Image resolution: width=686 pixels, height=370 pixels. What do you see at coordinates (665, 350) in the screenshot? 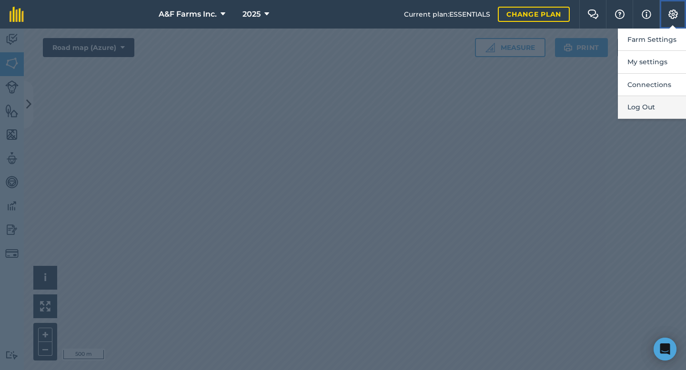
I see `div: Open Intercom Messenger` at bounding box center [665, 350].